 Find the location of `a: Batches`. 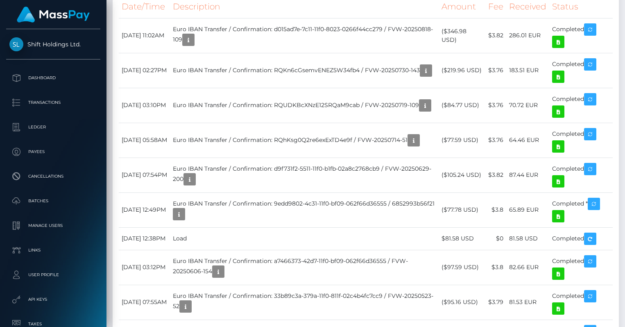

a: Batches is located at coordinates (53, 201).